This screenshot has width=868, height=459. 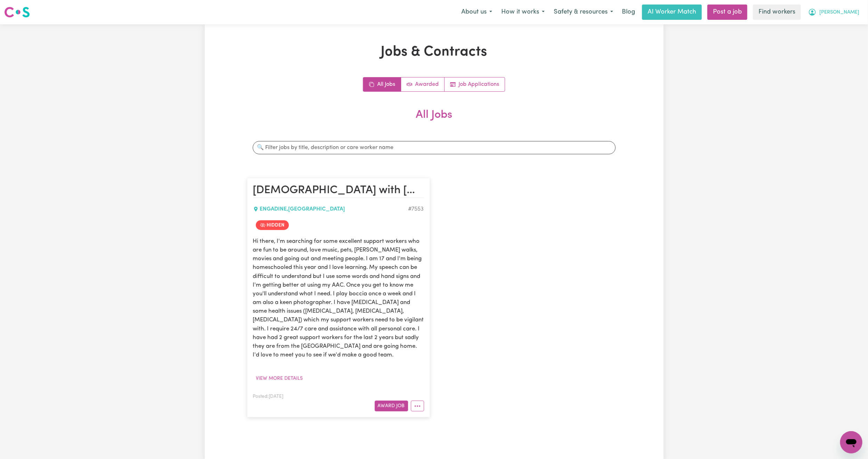 What do you see at coordinates (417, 406) in the screenshot?
I see `button: More options` at bounding box center [417, 406].